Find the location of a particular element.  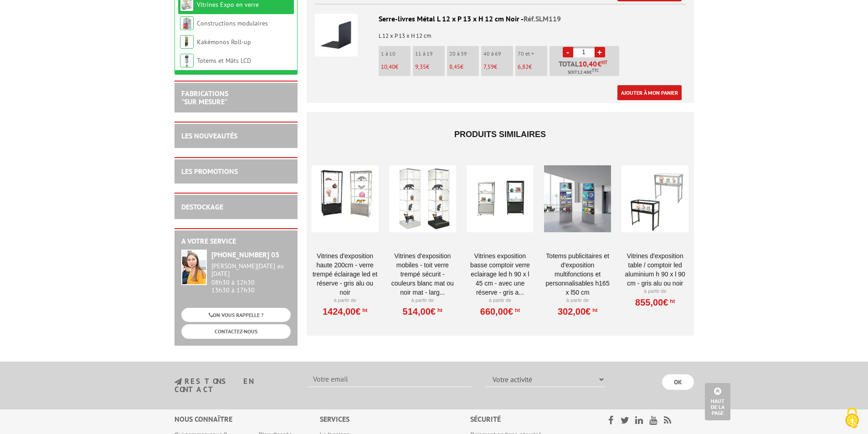

a: 660,00€HT is located at coordinates (500, 311).